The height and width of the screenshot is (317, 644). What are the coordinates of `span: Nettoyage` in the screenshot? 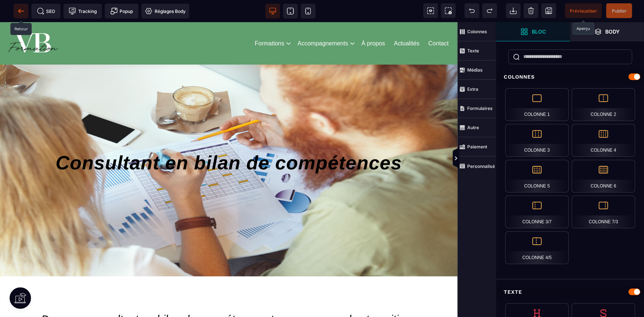 It's located at (531, 11).